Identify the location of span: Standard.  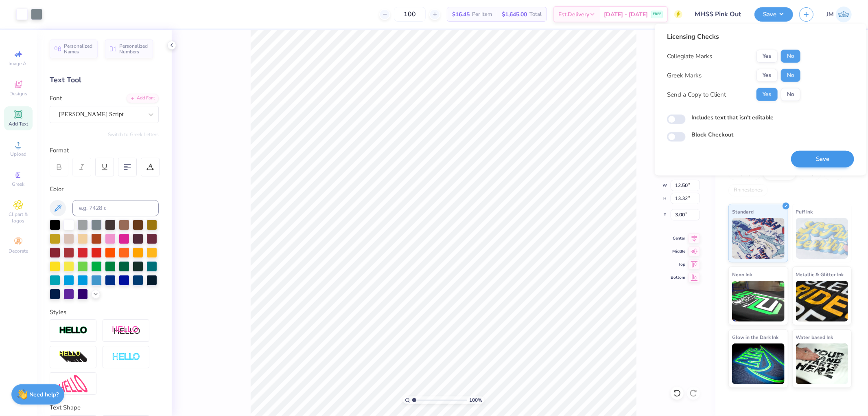
(742, 211).